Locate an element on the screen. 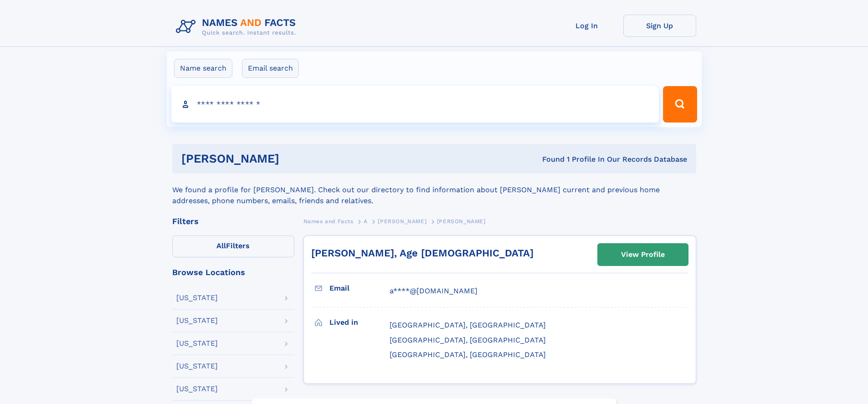 Image resolution: width=868 pixels, height=404 pixels. div: Filters is located at coordinates (233, 222).